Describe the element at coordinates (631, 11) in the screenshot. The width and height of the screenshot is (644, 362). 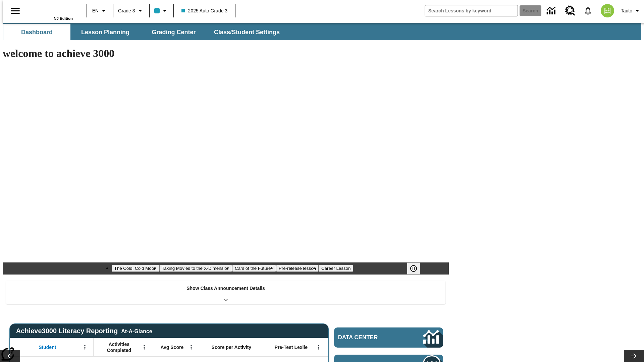
I see `button: Profile/Settings` at that location.